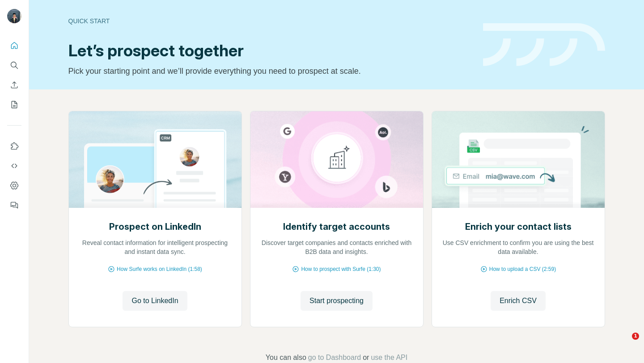 This screenshot has width=644, height=363. I want to click on p: Pick your starting point and we’ll provide everything you need to prospect at scale., so click(270, 71).